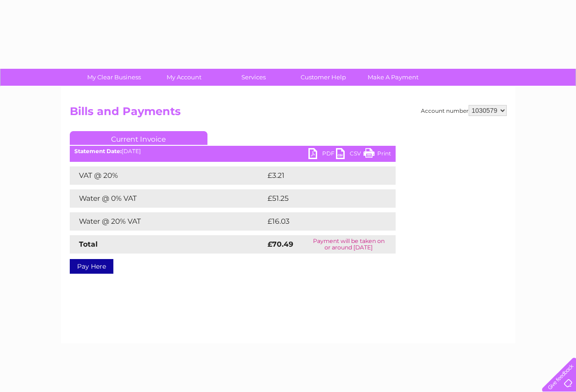 This screenshot has height=392, width=576. I want to click on b: Statement Date:, so click(98, 151).